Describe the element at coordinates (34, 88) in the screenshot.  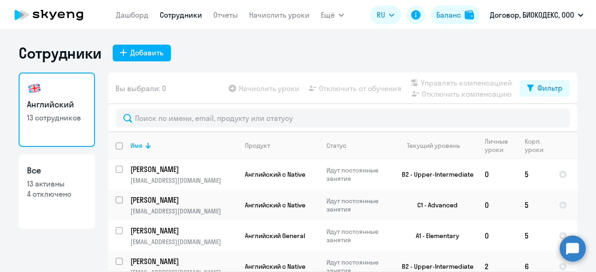
I see `img: english` at that location.